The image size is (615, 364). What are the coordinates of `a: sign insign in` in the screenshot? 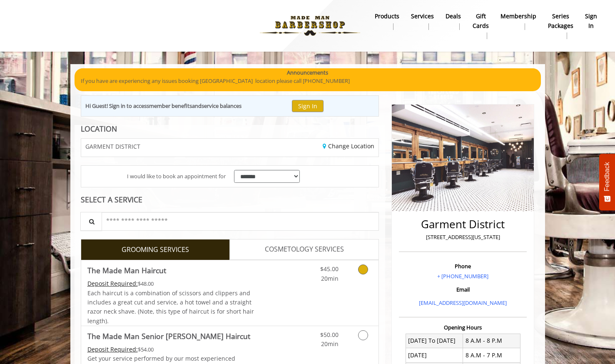 It's located at (591, 21).